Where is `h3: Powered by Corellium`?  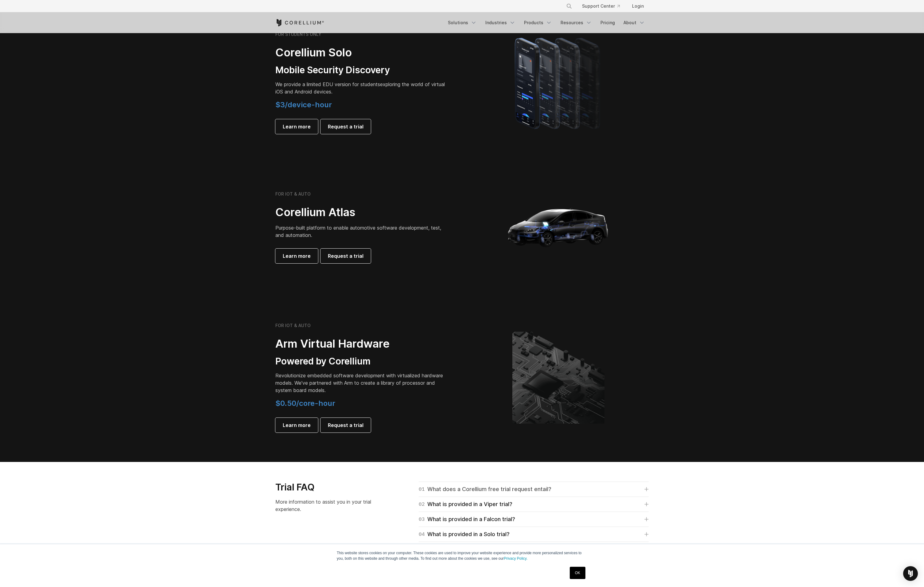 h3: Powered by Corellium is located at coordinates (361, 361).